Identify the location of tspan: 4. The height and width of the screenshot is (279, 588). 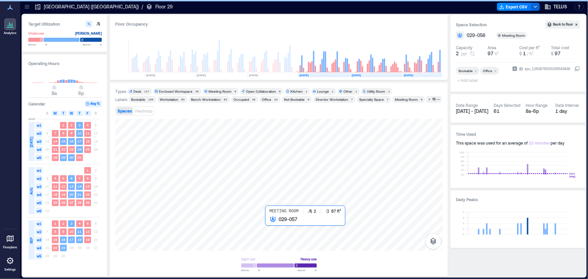
(463, 212).